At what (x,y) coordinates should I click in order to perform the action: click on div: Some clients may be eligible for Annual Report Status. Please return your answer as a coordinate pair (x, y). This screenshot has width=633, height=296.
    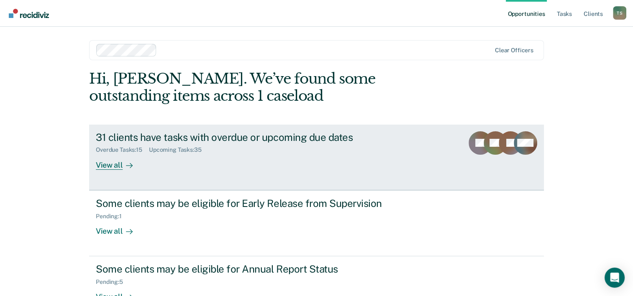
    Looking at the image, I should click on (243, 269).